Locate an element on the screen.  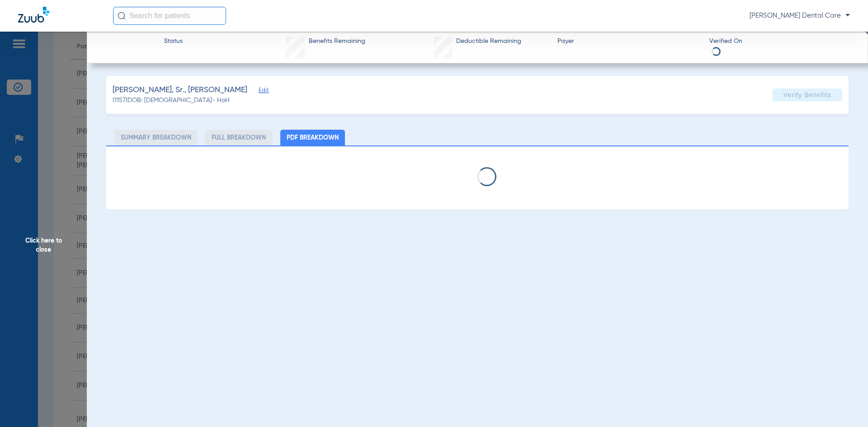
li: Full Breakdown is located at coordinates (239, 137).